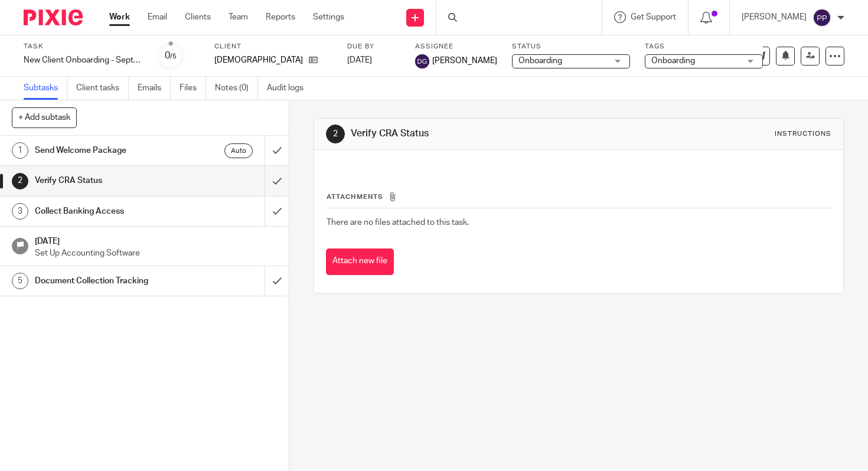  I want to click on h1: Send Welcome Package, so click(108, 150).